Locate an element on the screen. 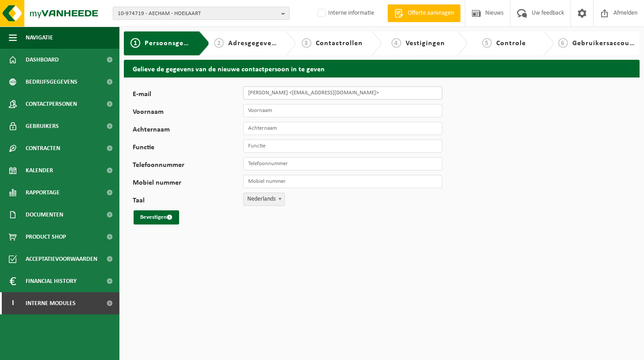 This screenshot has width=644, height=360. span: Contracten is located at coordinates (43, 148).